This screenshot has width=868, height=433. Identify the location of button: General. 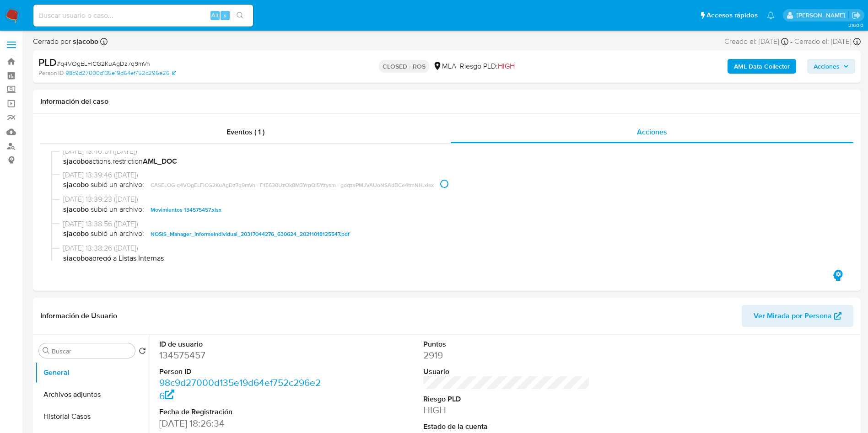
(92, 373).